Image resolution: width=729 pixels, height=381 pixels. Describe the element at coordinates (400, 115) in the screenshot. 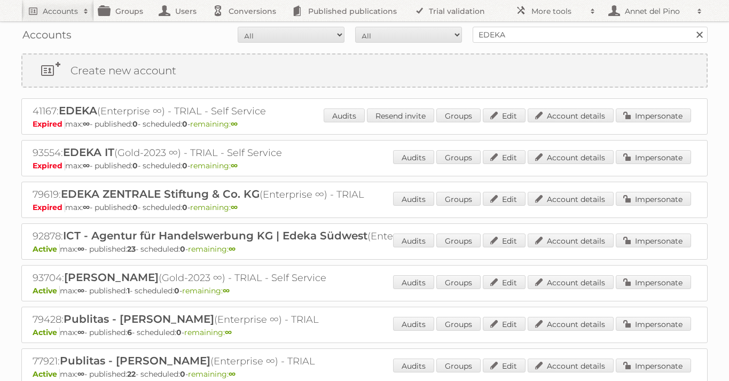

I see `a: Resend invite` at that location.